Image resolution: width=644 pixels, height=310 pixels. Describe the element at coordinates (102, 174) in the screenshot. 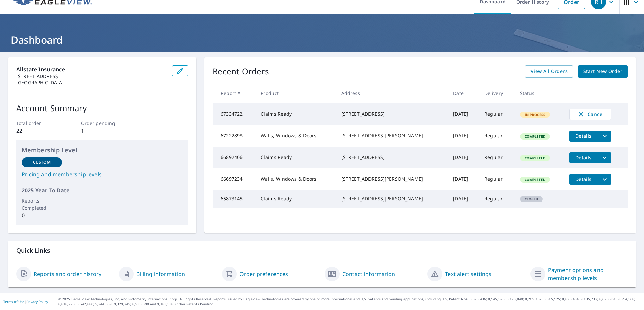

I see `a: Pricing and membership levels` at that location.